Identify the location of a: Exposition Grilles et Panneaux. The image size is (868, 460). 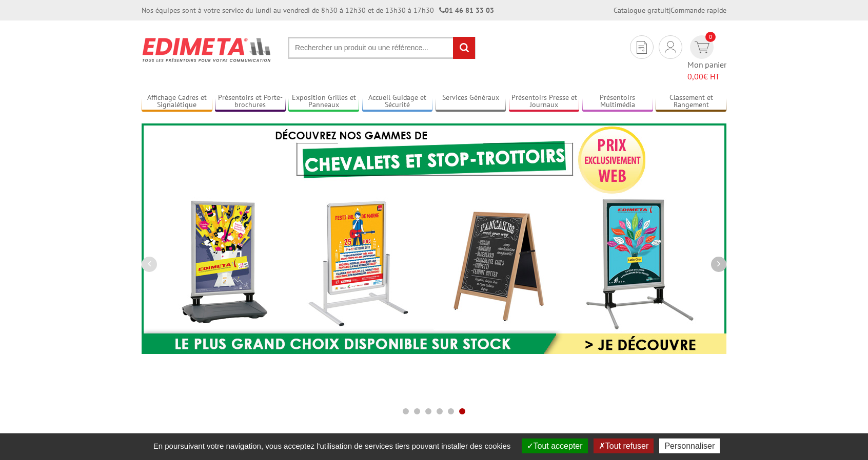
(323, 102).